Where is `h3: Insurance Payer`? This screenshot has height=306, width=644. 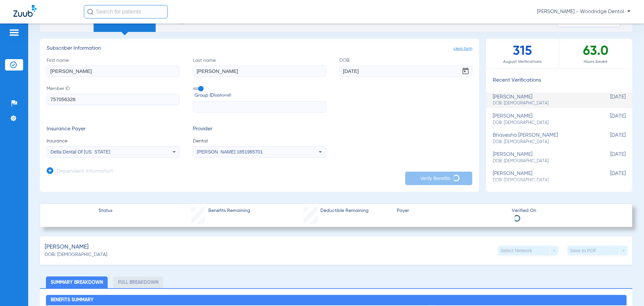 h3: Insurance Payer is located at coordinates (113, 129).